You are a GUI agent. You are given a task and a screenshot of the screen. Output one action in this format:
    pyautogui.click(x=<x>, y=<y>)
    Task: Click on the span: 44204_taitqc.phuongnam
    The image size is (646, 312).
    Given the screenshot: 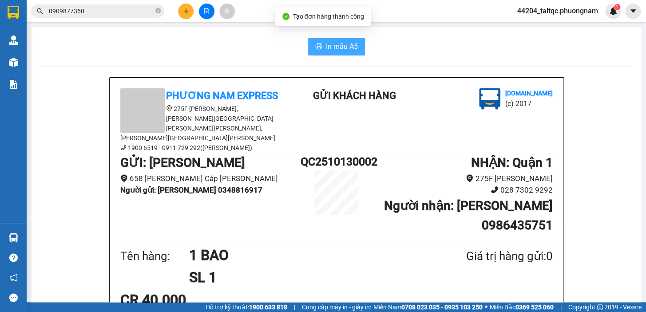 What is the action you would take?
    pyautogui.click(x=557, y=11)
    